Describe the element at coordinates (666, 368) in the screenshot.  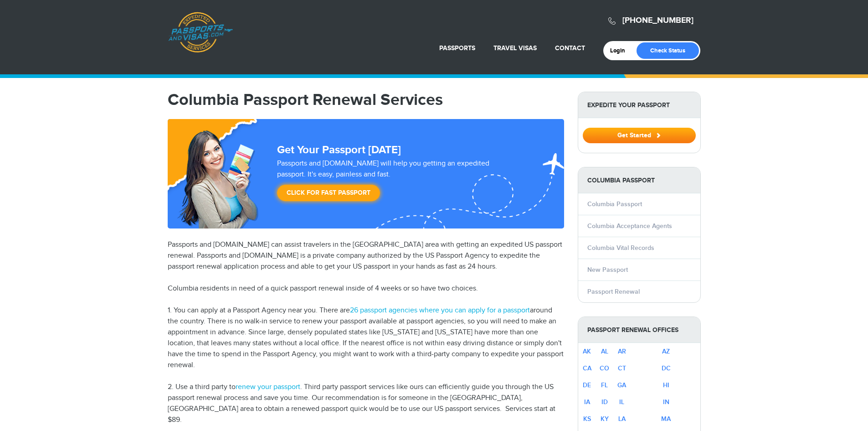
I see `a: DC` at that location.